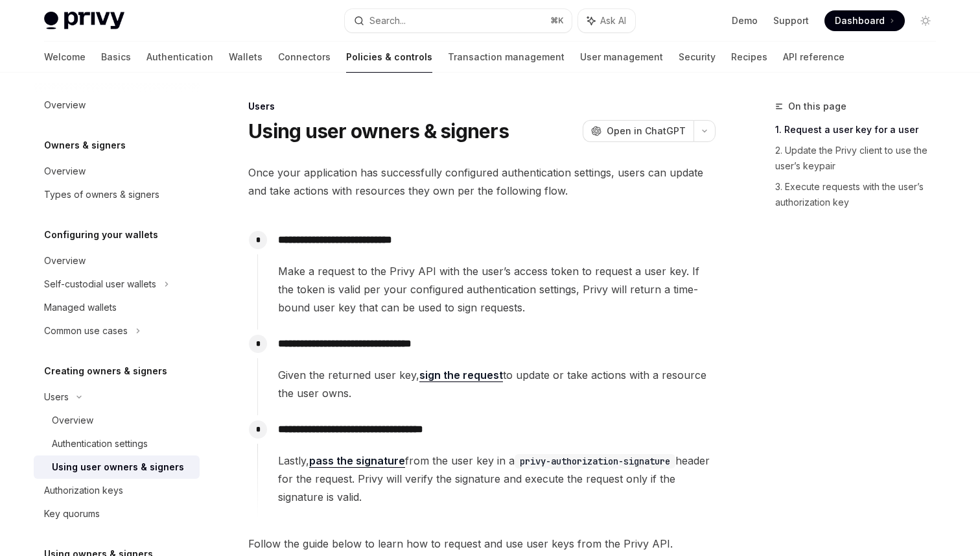 Image resolution: width=980 pixels, height=556 pixels. I want to click on a: Using user owners & signers, so click(117, 467).